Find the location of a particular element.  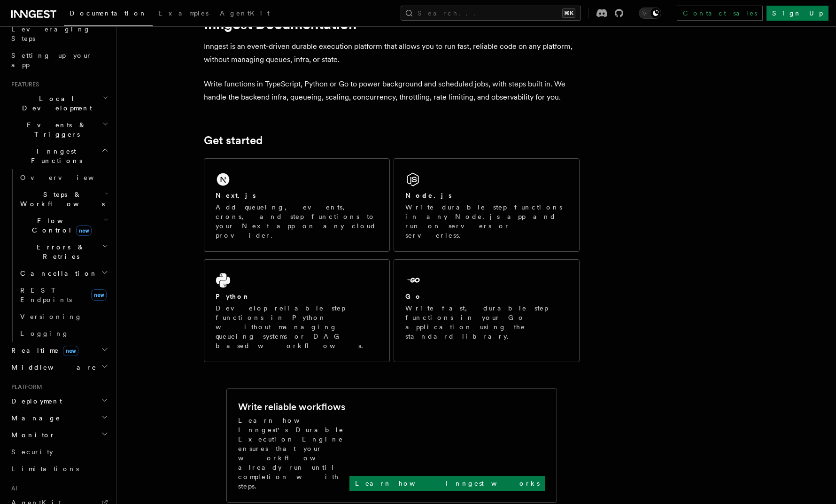

span: Deployment is located at coordinates (35, 401).